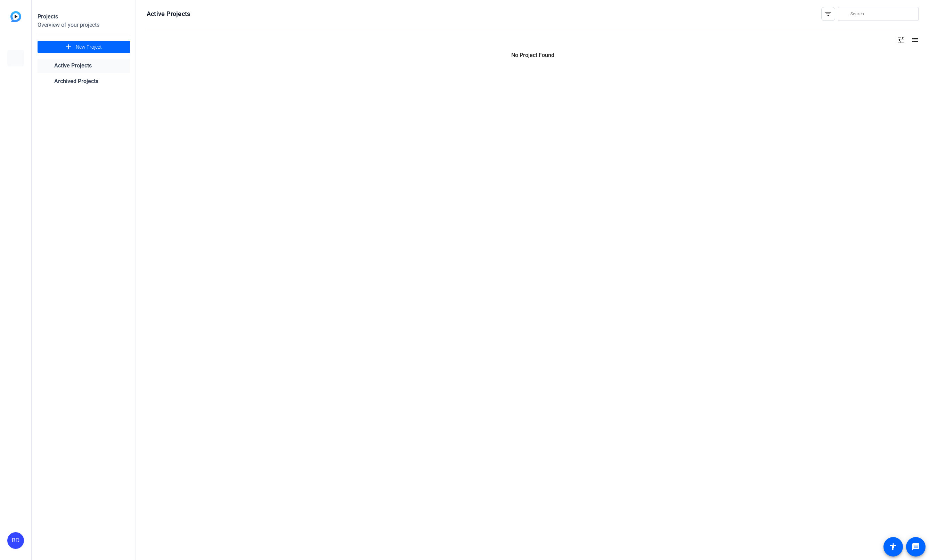 This screenshot has width=929, height=560. What do you see at coordinates (893, 547) in the screenshot?
I see `mat-icon: accessibility` at bounding box center [893, 547].